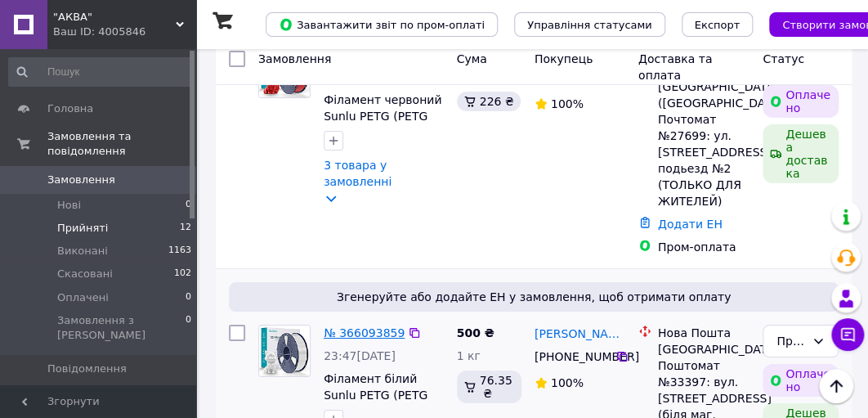 The height and width of the screenshot is (418, 868). What do you see at coordinates (101, 72) in the screenshot?
I see `input: Пошук` at bounding box center [101, 72].